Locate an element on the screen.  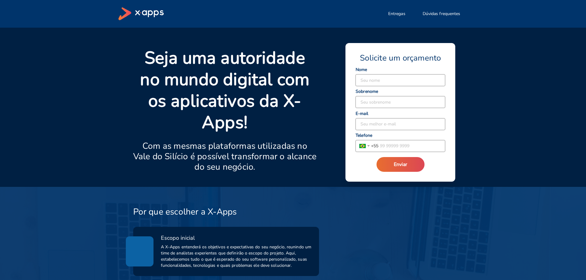
span: Solicite um orçamento is located at coordinates (400, 58).